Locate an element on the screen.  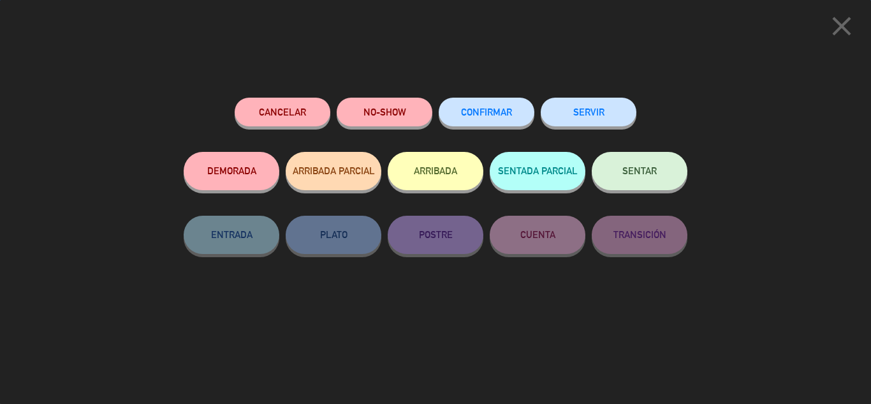
span: ARRIBADA PARCIAL is located at coordinates (333, 170).